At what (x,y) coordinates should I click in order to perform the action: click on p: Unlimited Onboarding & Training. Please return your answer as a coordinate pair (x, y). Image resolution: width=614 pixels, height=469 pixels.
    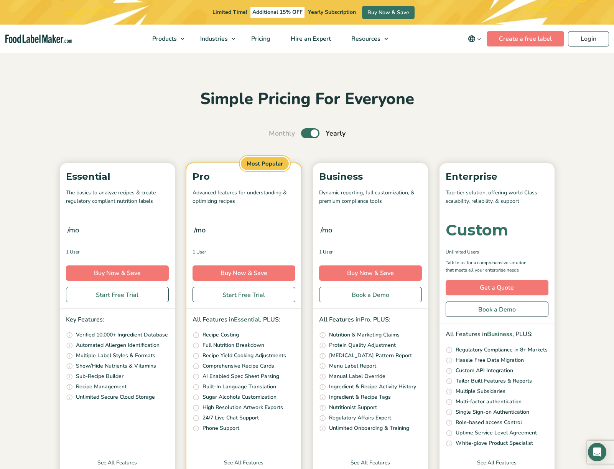
    Looking at the image, I should click on (369, 428).